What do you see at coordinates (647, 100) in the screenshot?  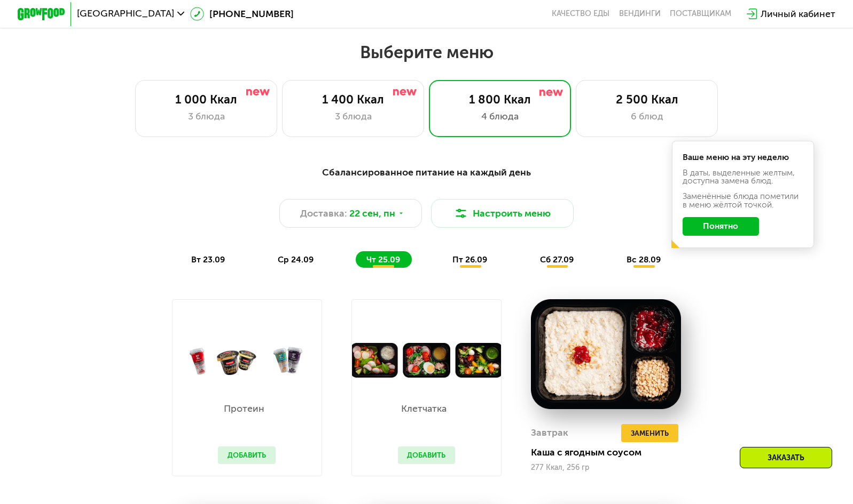 I see `div: 2 500 Ккал` at bounding box center [647, 100].